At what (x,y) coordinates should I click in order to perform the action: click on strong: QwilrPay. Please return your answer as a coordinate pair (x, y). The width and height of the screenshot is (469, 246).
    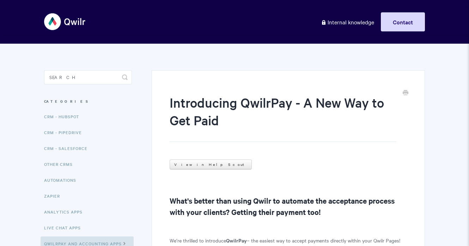
    Looking at the image, I should click on (236, 240).